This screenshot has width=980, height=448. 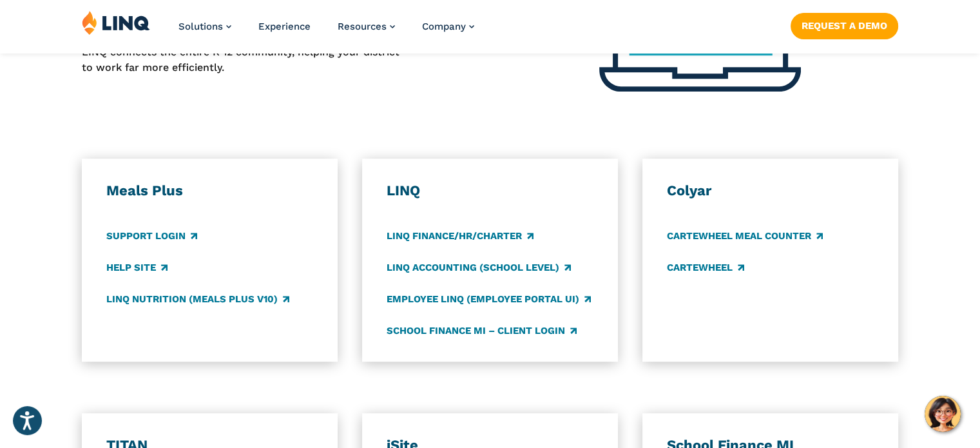 I want to click on span: Resources, so click(x=362, y=26).